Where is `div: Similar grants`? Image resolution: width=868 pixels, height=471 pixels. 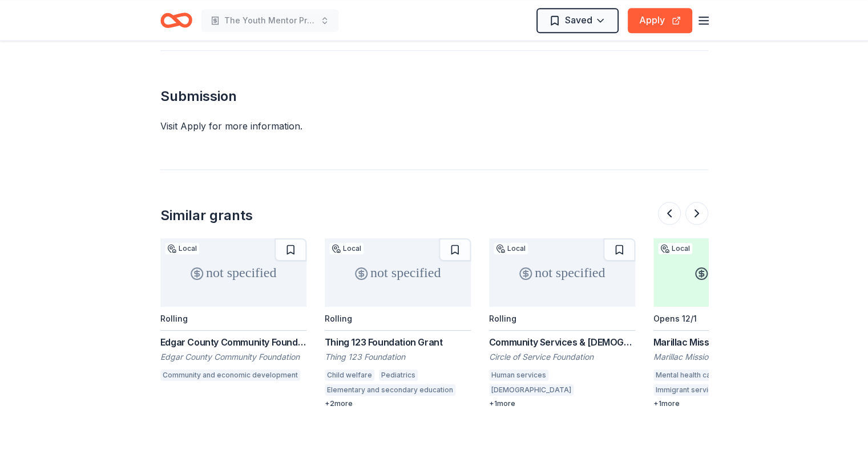
div: Similar grants is located at coordinates (206, 215).